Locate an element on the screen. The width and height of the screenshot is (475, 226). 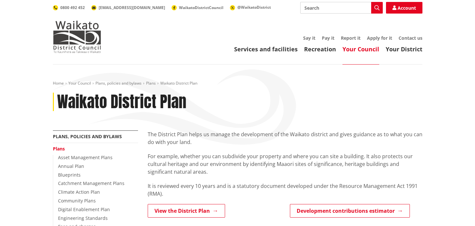
span: @WaikatoDistrict is located at coordinates (254, 7).